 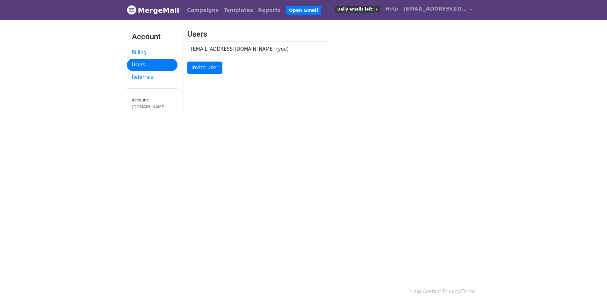 What do you see at coordinates (357, 9) in the screenshot?
I see `span: Daily emails left: 7` at bounding box center [357, 9].